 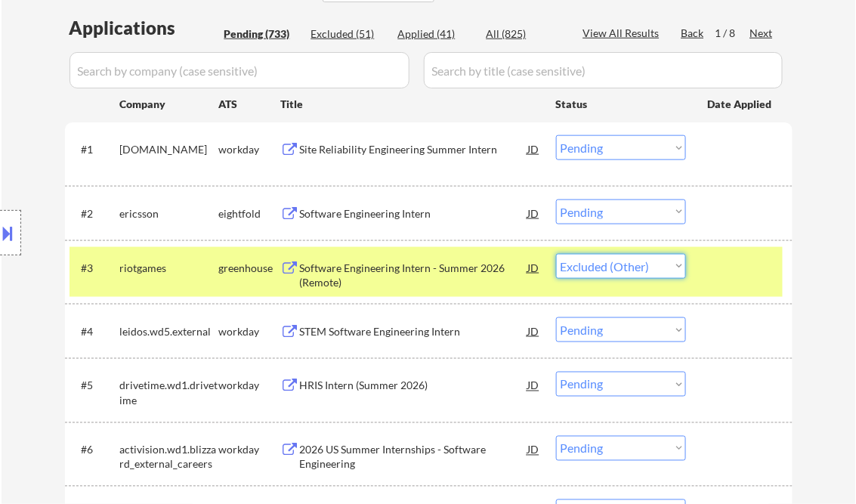 What do you see at coordinates (603, 71) in the screenshot?
I see `input: Search by title (case sensitive)` at bounding box center [603, 71].